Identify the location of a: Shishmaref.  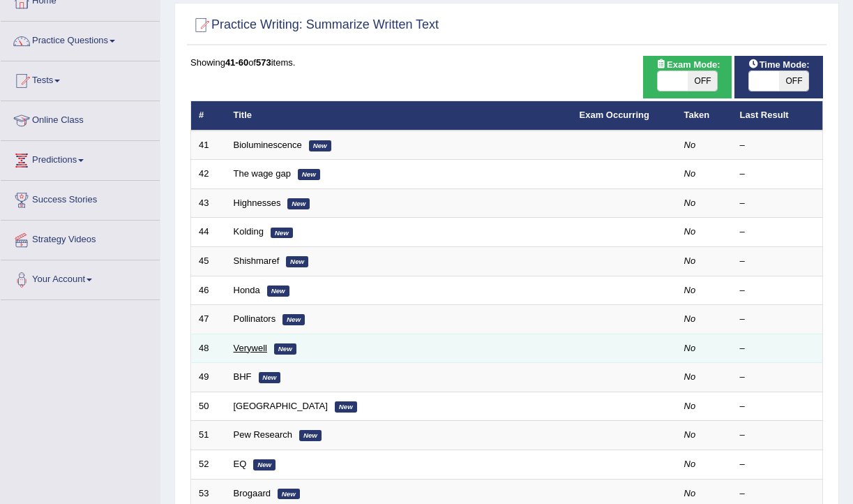
(257, 260).